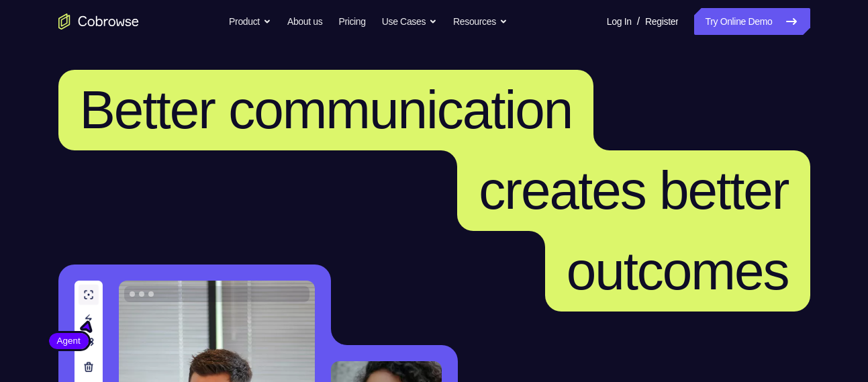 This screenshot has width=868, height=382. What do you see at coordinates (352, 21) in the screenshot?
I see `a: Pricing` at bounding box center [352, 21].